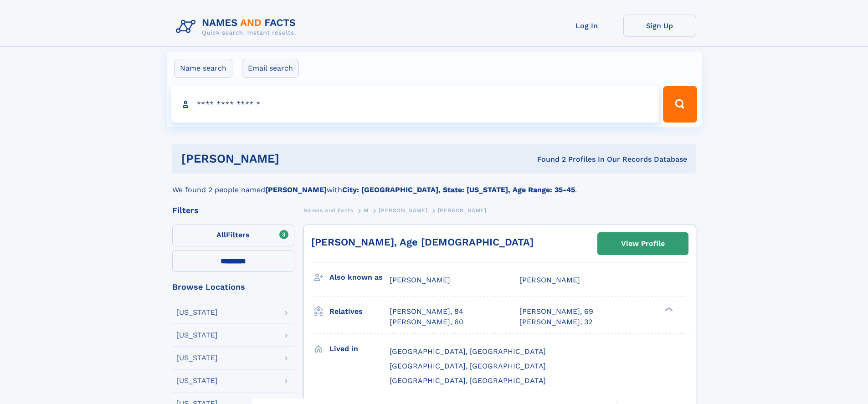  I want to click on div: Browse Locations, so click(233, 287).